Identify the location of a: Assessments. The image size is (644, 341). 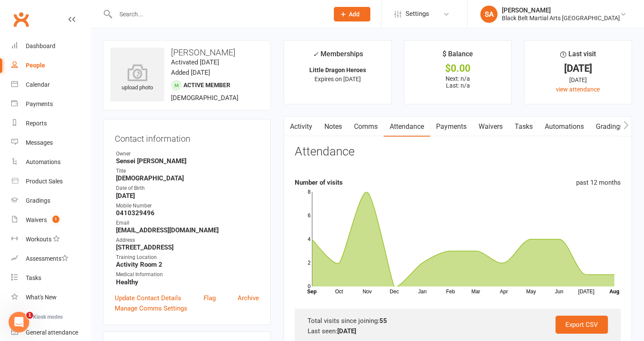
(50, 258).